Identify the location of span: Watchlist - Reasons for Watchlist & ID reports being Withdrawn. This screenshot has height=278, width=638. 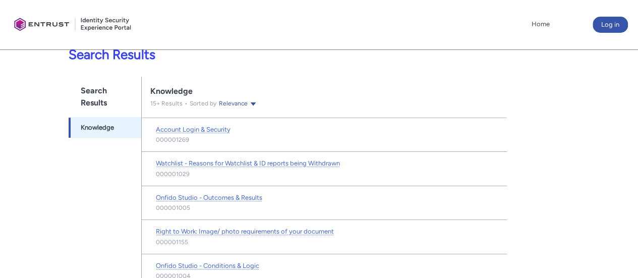
(248, 163).